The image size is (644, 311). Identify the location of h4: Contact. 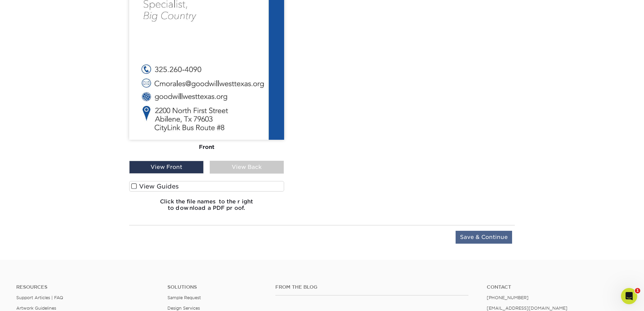
(557, 287).